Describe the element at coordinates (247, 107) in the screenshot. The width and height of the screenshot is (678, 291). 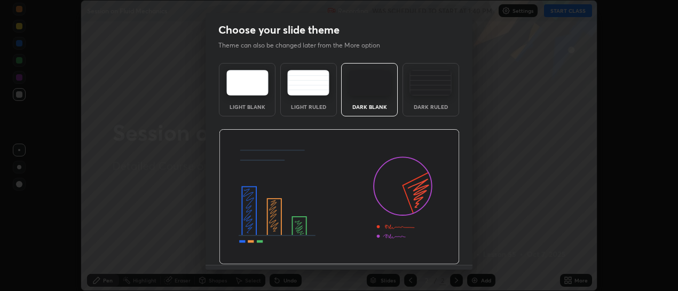
I see `div: Light Blank` at that location.